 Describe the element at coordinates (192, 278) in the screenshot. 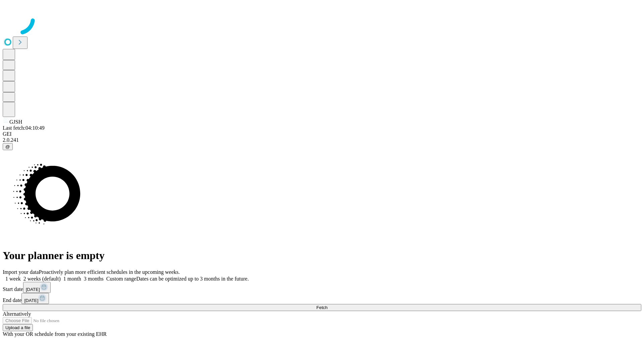

I see `span: Dates can be optimized up to 3 months in the future.` at that location.